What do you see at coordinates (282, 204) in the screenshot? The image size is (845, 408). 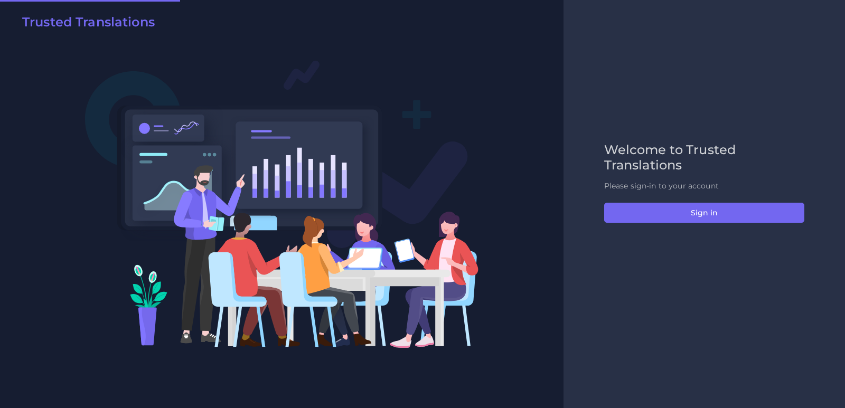 I see `img: Login V2` at bounding box center [282, 204].